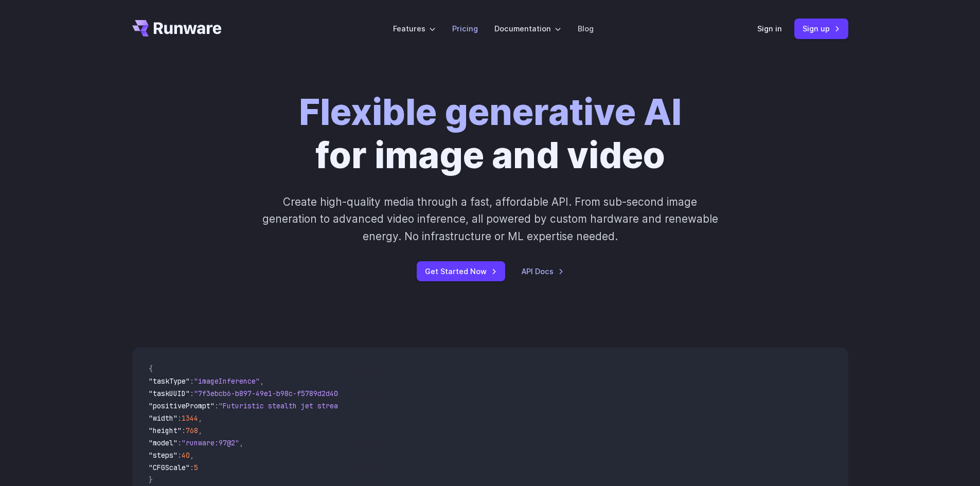  Describe the element at coordinates (585, 29) in the screenshot. I see `a: Blog` at that location.